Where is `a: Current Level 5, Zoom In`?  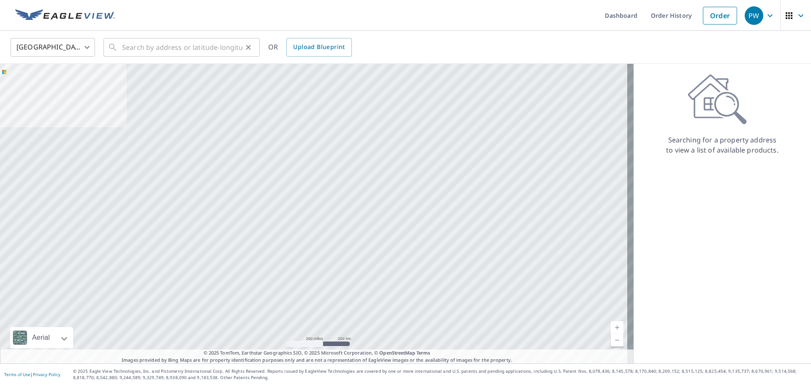
a: Current Level 5, Zoom In is located at coordinates (617, 327).